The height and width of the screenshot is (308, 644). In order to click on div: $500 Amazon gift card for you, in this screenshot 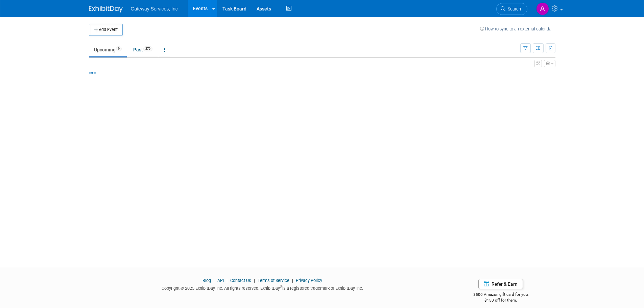, I will do `click(501, 295)`.